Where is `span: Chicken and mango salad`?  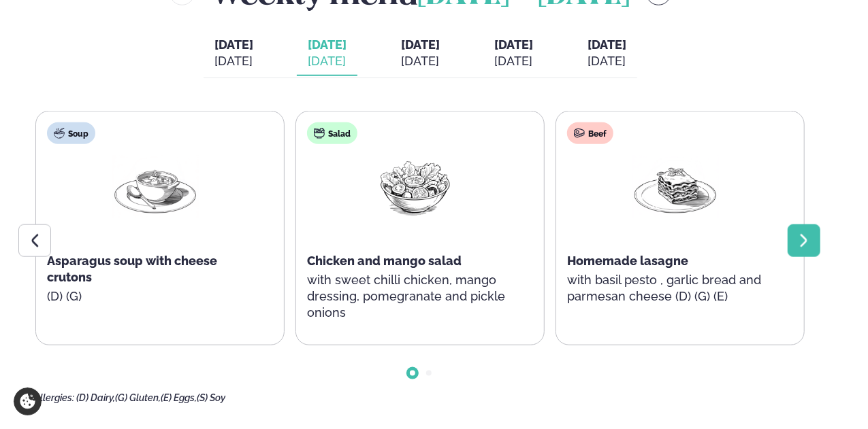
span: Chicken and mango salad is located at coordinates (384, 261).